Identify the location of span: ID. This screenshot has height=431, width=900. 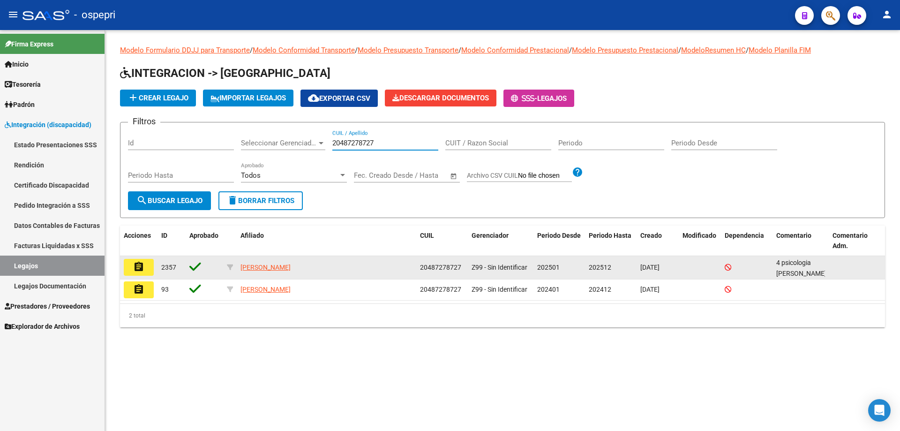
(164, 235).